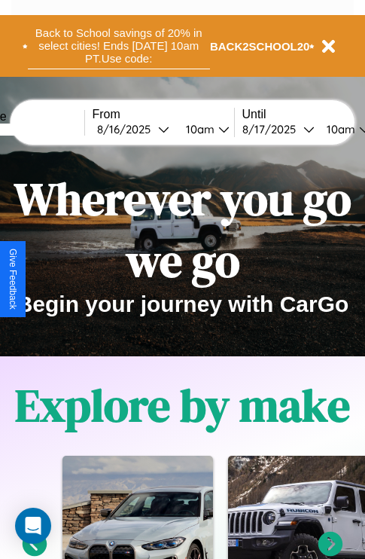 Image resolution: width=365 pixels, height=559 pixels. Describe the element at coordinates (164, 115) in the screenshot. I see `label: From` at that location.